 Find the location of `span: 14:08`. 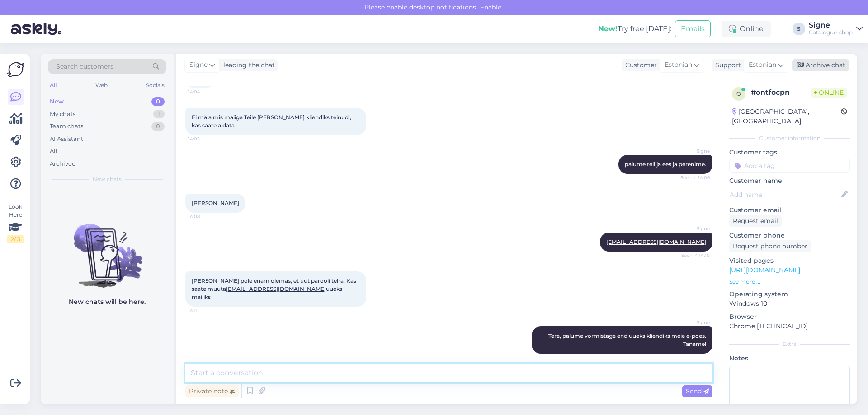

span: 14:08 is located at coordinates (205, 216).